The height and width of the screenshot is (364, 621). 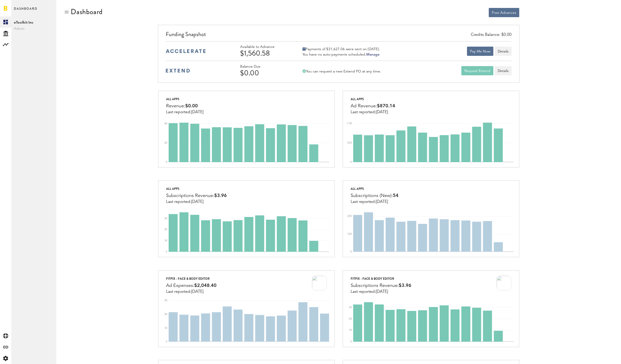 What do you see at coordinates (504, 13) in the screenshot?
I see `button: Free Advances` at bounding box center [504, 13].